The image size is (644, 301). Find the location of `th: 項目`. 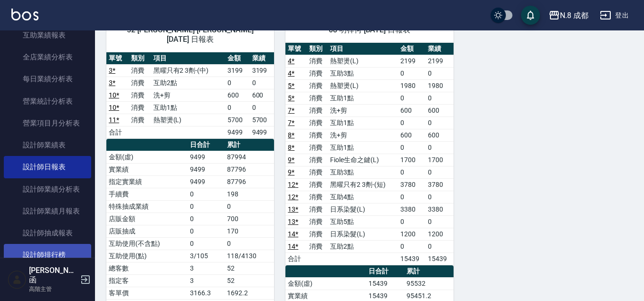

th: 項目 is located at coordinates (363, 49).